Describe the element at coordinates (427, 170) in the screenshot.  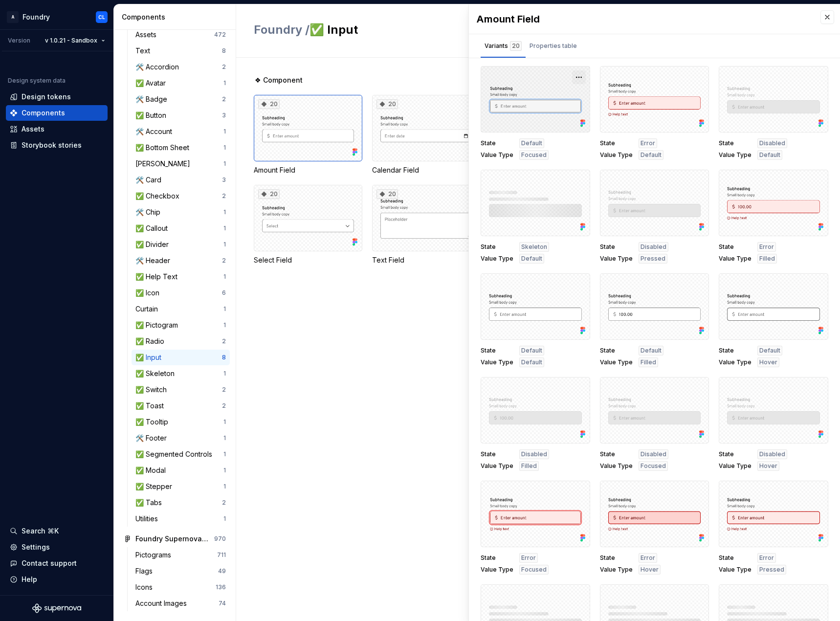
I see `div: Calendar Field` at that location.